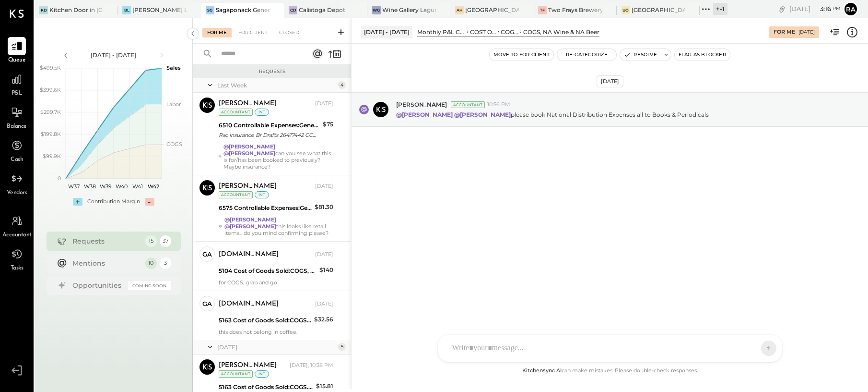  What do you see at coordinates (268, 270) in the screenshot?
I see `div: 5104 Cost of Goods Sold:COGS, Fresh Produce & Flowers:COGS, Fresh Produce` at bounding box center [268, 270].